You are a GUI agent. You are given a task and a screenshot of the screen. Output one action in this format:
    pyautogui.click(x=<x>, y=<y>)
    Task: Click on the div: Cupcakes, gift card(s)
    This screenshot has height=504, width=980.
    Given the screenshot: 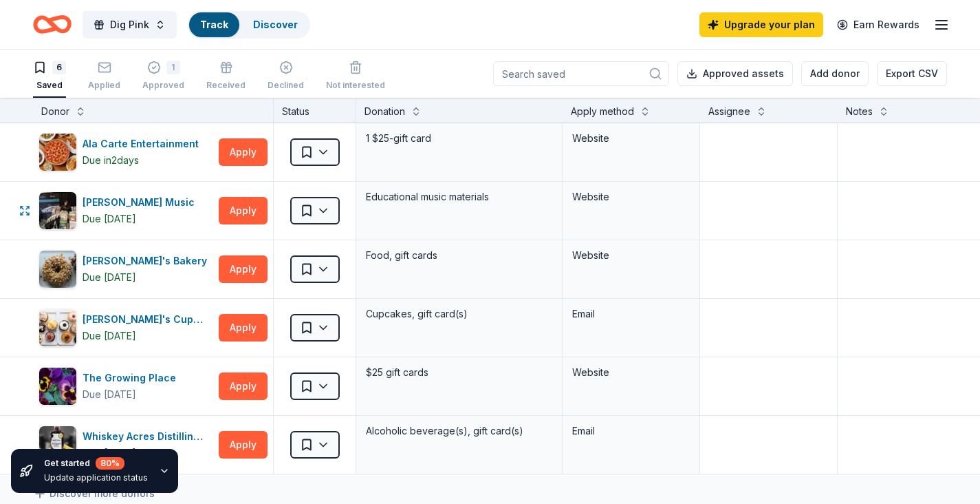 What is the action you would take?
    pyautogui.click(x=458, y=314)
    